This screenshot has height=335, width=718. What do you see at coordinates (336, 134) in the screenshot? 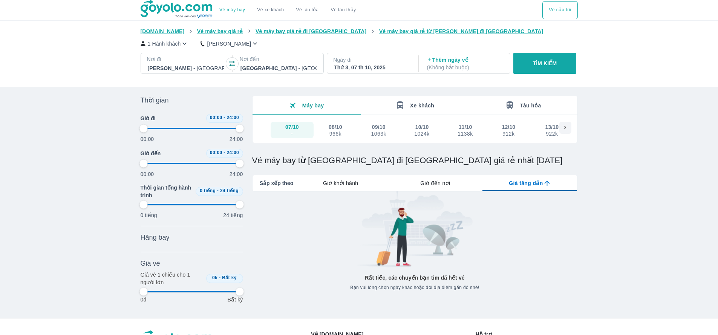
I see `div: 966k` at bounding box center [336, 134].